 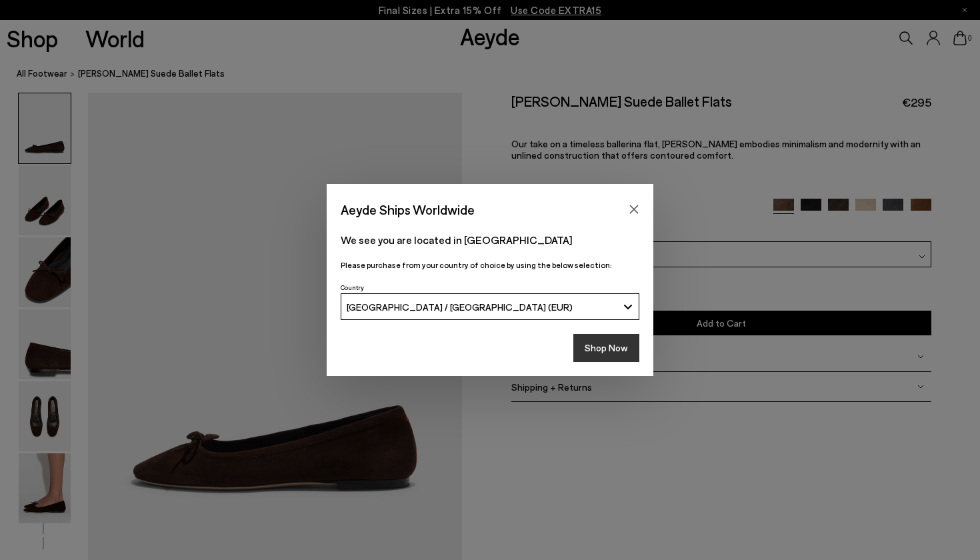 What do you see at coordinates (408, 210) in the screenshot?
I see `span: Aeyde Ships Worldwide` at bounding box center [408, 210].